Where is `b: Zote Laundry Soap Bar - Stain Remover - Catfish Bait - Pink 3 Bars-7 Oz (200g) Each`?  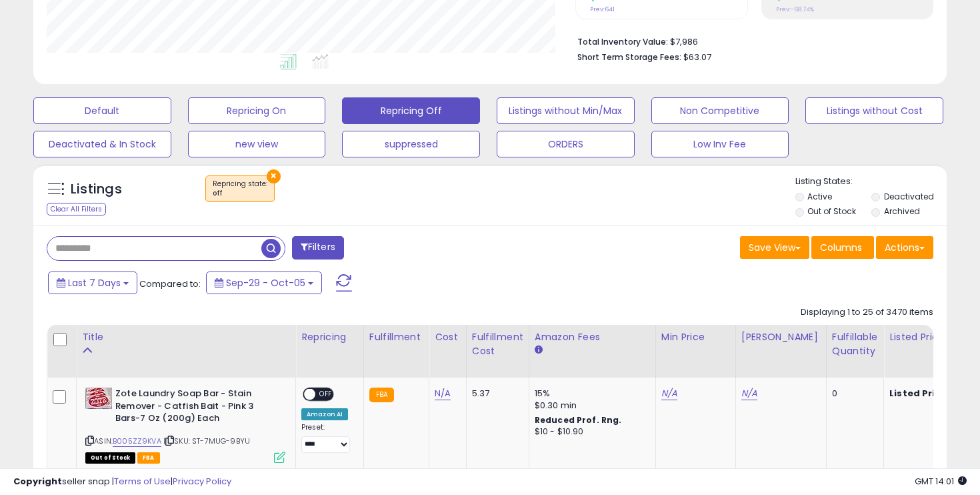
b: Zote Laundry Soap Bar - Stain Remover - Catfish Bait - Pink 3 Bars-7 Oz (200g) Each is located at coordinates (196, 408).